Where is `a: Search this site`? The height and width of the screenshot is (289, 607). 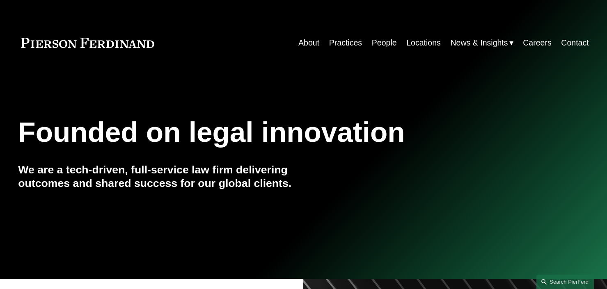 a: Search this site is located at coordinates (565, 282).